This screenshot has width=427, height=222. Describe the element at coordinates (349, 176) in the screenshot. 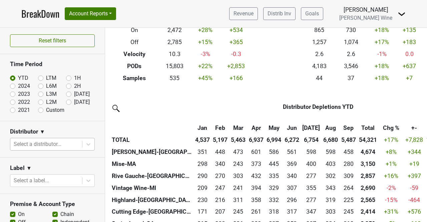

I see `div: 309` at that location.